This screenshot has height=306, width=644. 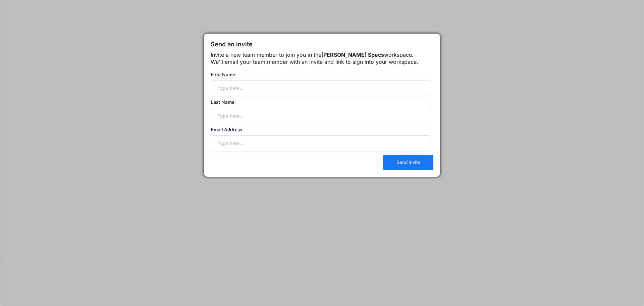 I want to click on div: Invite a new team member to join you in the workspace. We'll email your team member with an invit..., so click(x=322, y=58).